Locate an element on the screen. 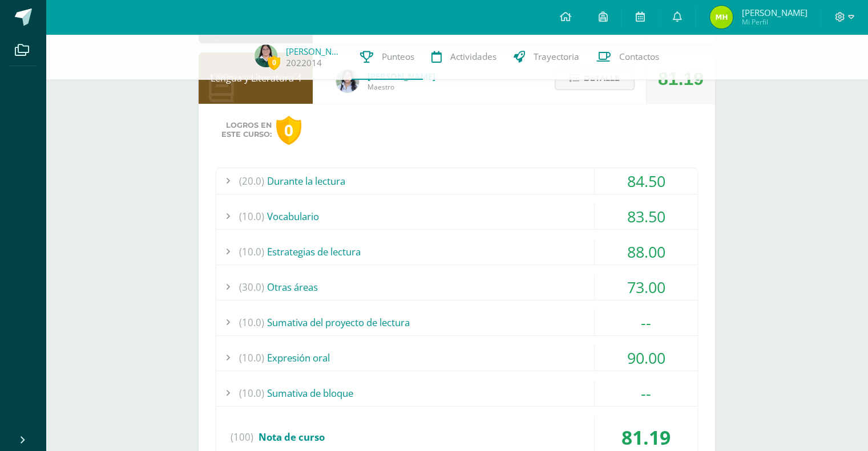 The height and width of the screenshot is (451, 868). a: Contactos is located at coordinates (628, 57).